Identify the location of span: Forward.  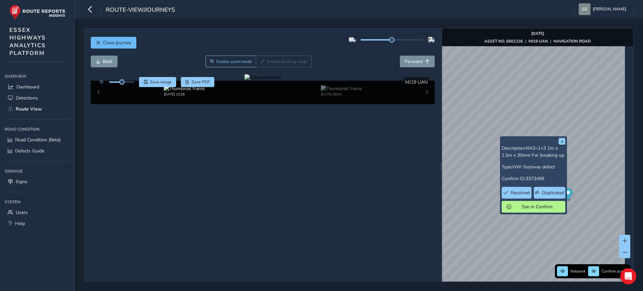
(413, 61).